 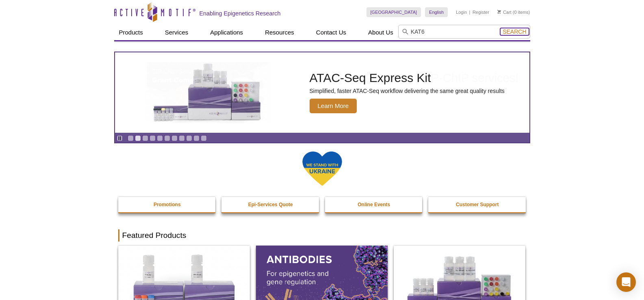 What do you see at coordinates (145, 138) in the screenshot?
I see `a: Go to slide 3` at bounding box center [145, 138].